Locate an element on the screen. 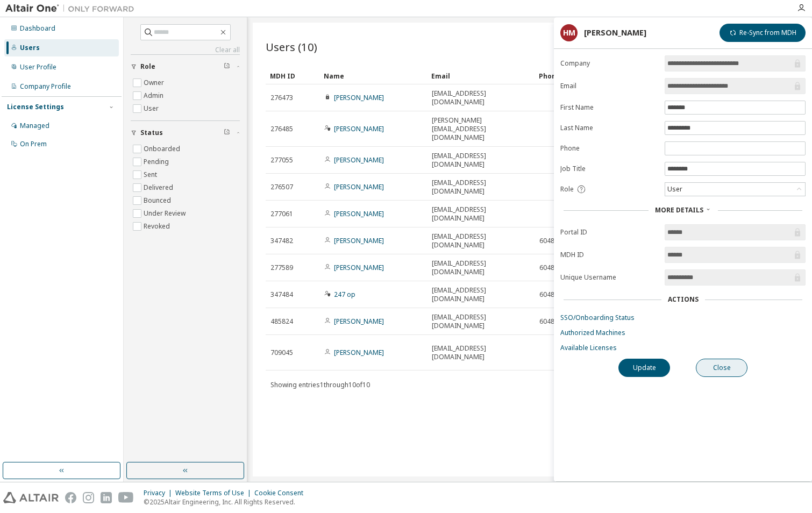 The height and width of the screenshot is (513, 812). img: linkedin.svg is located at coordinates (106, 497).